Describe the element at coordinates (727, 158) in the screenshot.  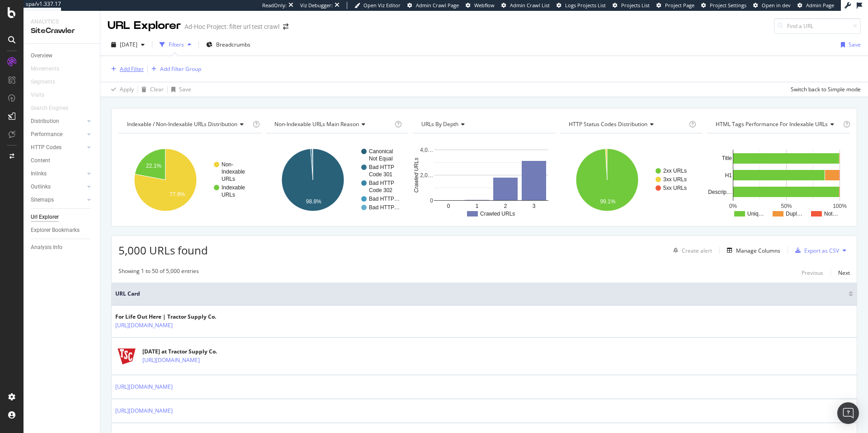
I see `text: Title` at that location.